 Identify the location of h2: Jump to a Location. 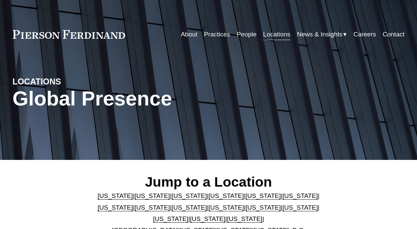
(208, 182).